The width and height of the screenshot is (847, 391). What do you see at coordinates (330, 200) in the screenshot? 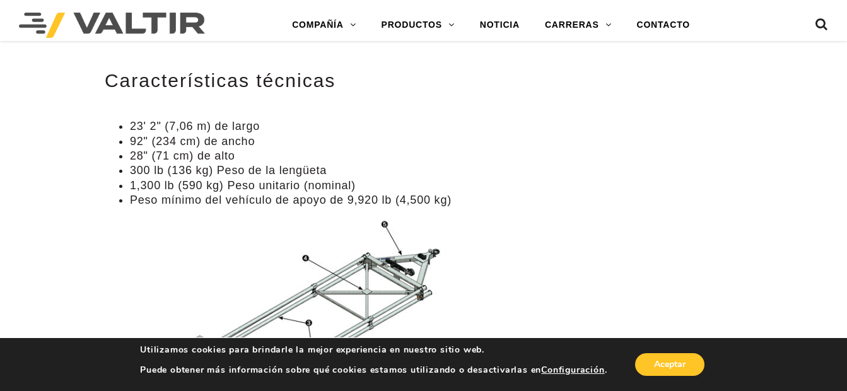
I see `li: Peso mínimo del vehículo de apoyo de 9,920 lb (4,500 kg)` at bounding box center [330, 200].